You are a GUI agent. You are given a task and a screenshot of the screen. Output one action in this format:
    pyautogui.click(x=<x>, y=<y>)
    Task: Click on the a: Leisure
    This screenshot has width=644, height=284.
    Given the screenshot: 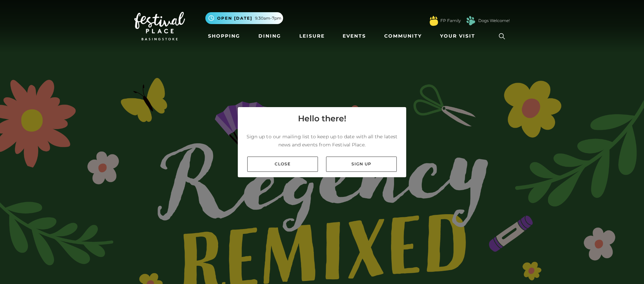 What is the action you would take?
    pyautogui.click(x=312, y=36)
    